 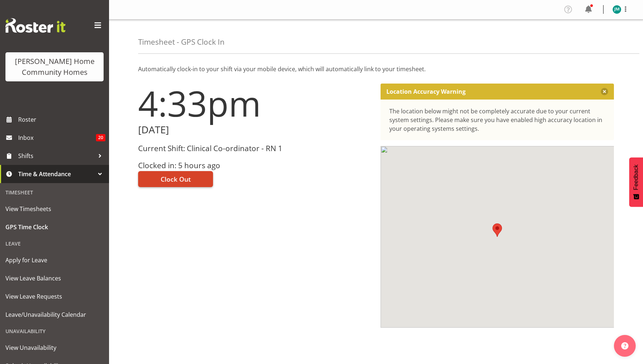 What do you see at coordinates (376, 69) in the screenshot?
I see `p: Automatically clock-in to your shift via your mobile device, which will automatically link to you...` at bounding box center [376, 69].